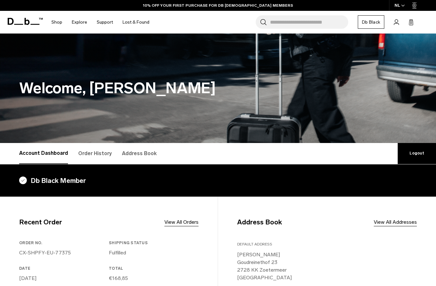  I want to click on h3: Total, so click(152, 268).